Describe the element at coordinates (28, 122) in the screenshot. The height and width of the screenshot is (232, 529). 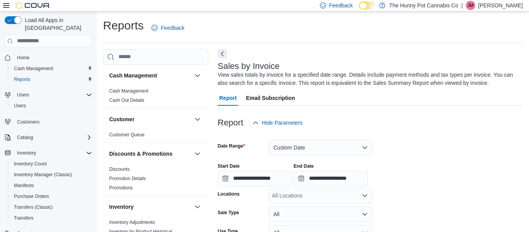
I see `a: Customers` at that location.